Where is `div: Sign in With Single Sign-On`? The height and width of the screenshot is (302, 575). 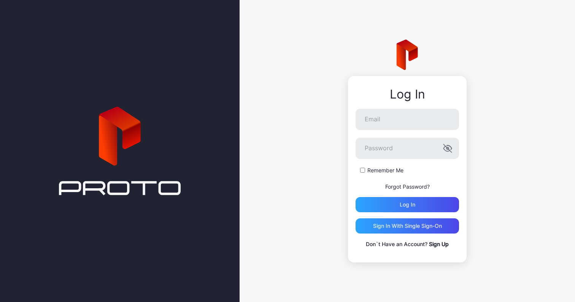 div: Sign in With Single Sign-On is located at coordinates (407, 226).